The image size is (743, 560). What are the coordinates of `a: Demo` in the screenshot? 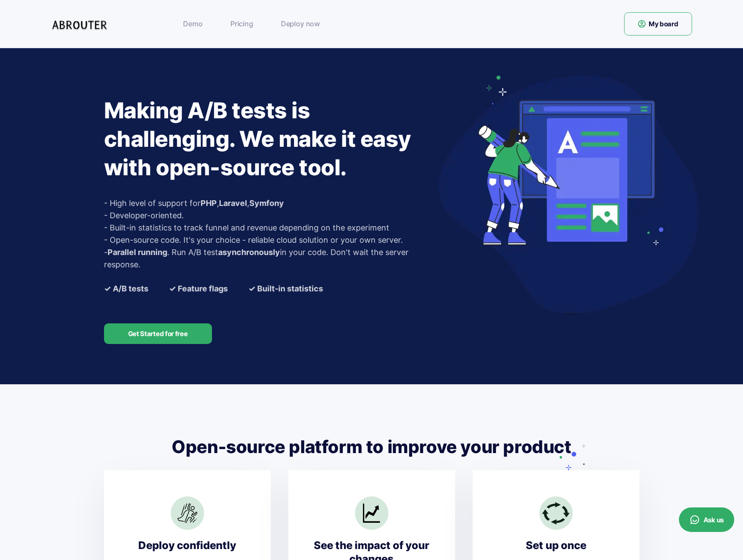 It's located at (193, 24).